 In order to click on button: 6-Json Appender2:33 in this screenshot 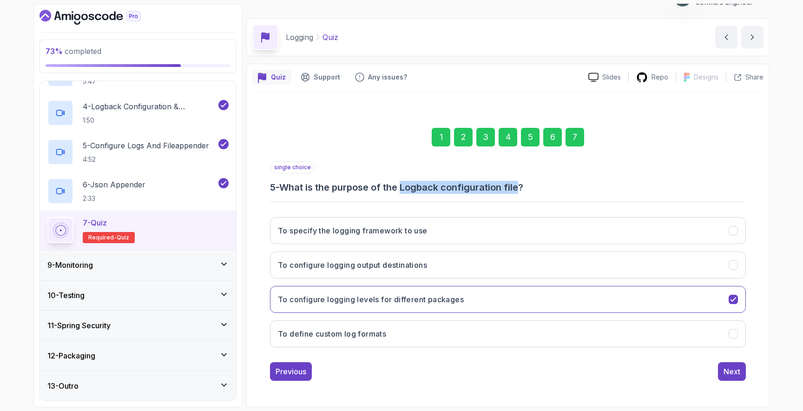, I will do `click(138, 191)`.